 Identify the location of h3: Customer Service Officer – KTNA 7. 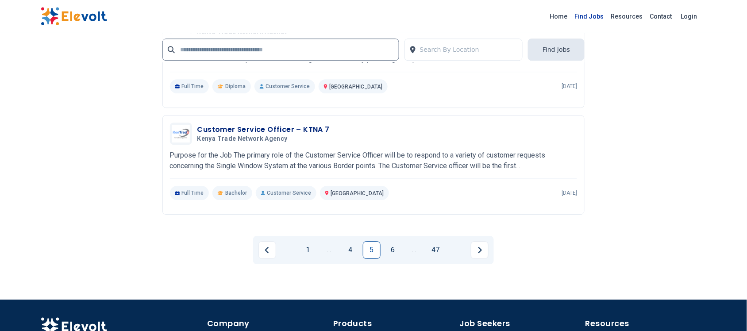
(263, 130).